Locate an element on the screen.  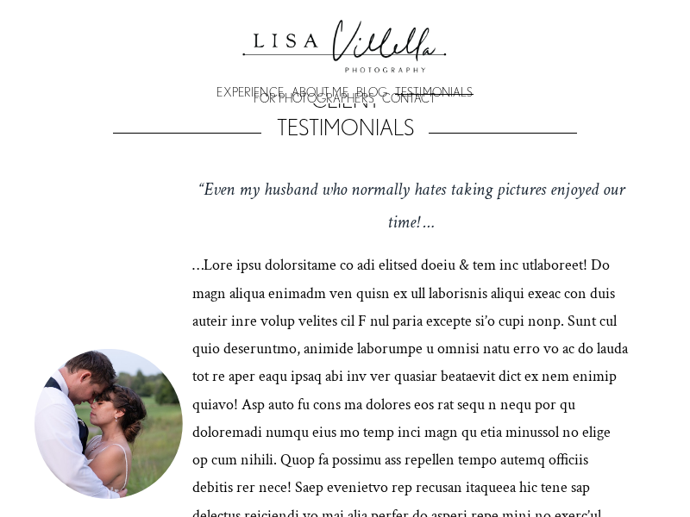
a: EXPERIENCE is located at coordinates (249, 92).